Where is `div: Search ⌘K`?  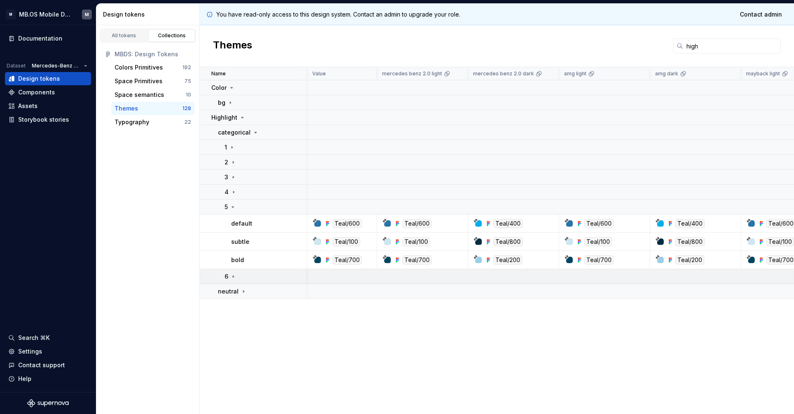 div: Search ⌘K is located at coordinates (34, 338).